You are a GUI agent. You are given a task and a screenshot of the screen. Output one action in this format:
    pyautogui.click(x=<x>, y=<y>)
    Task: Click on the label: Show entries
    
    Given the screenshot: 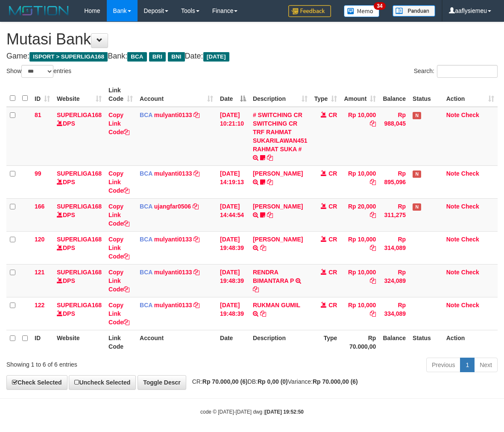 What is the action you would take?
    pyautogui.click(x=39, y=71)
    